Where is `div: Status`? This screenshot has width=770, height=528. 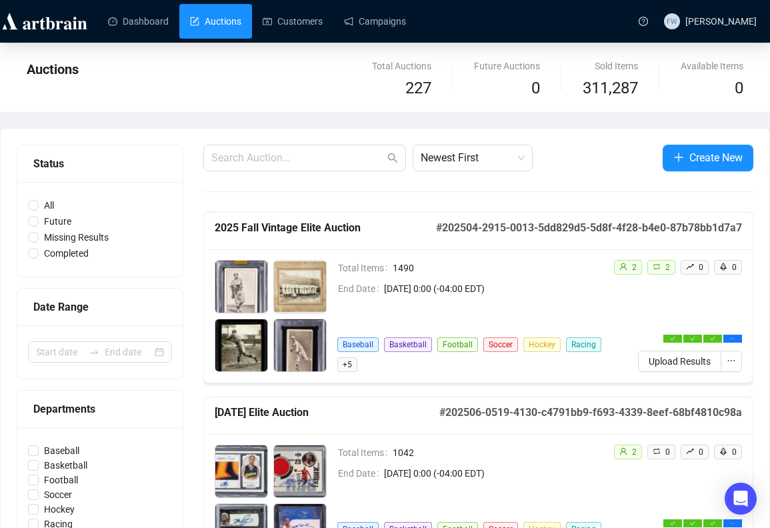
div: Status is located at coordinates (100, 163).